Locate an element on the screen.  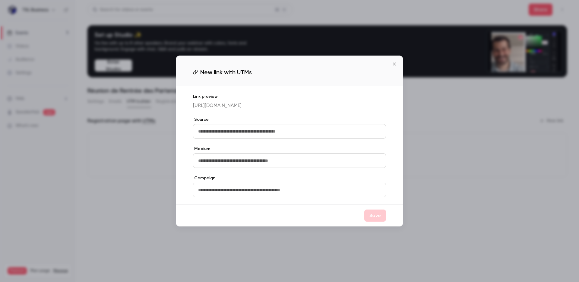
p: Link preview is located at coordinates (290, 97).